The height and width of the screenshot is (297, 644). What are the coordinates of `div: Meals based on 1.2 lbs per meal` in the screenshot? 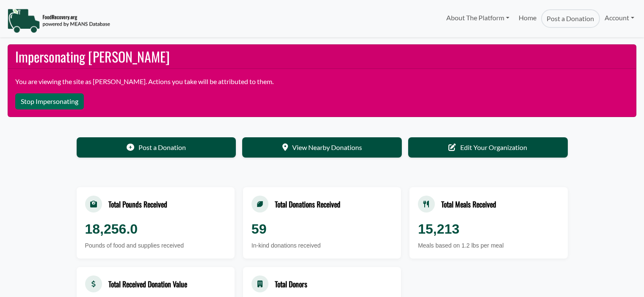 It's located at (488, 246).